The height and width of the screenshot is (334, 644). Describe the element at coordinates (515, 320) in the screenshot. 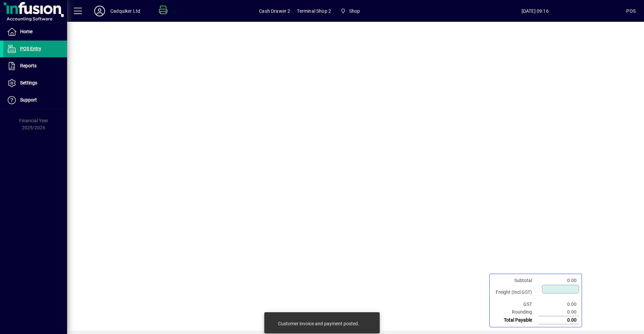

I see `td: Total Payable` at that location.